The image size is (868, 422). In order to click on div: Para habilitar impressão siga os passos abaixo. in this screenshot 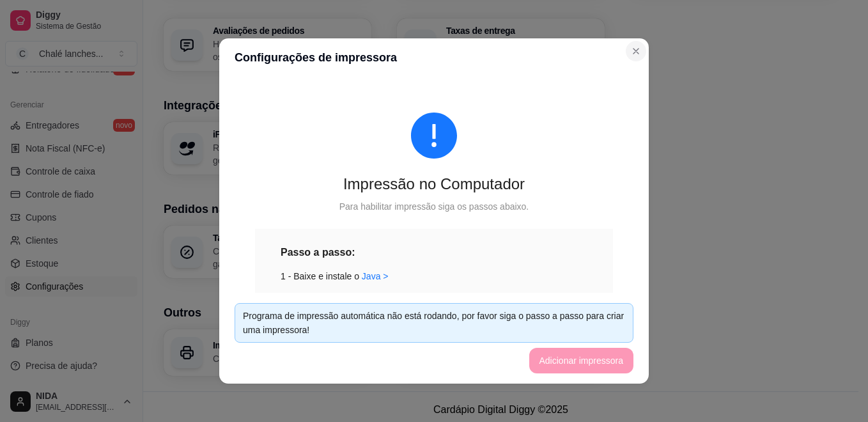, I will do `click(434, 207)`.